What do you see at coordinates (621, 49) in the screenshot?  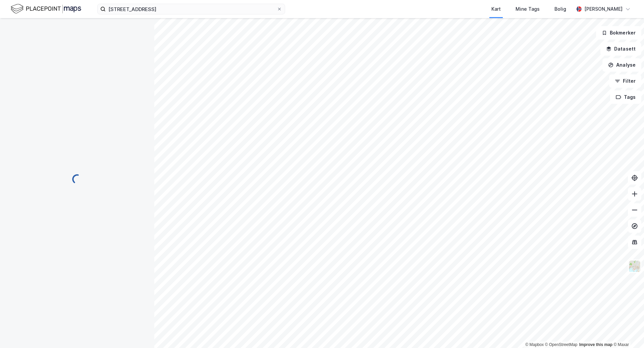 I see `button: Datasett` at bounding box center [621, 49].